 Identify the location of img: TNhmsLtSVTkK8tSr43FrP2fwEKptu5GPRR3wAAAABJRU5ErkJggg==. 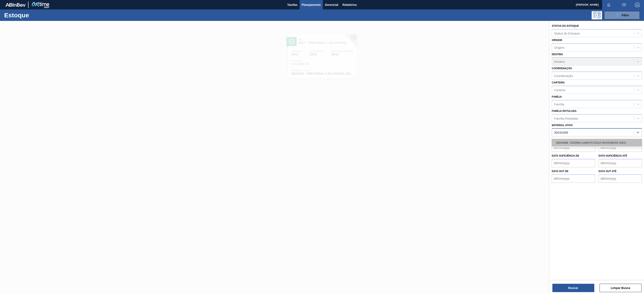
(15, 5).